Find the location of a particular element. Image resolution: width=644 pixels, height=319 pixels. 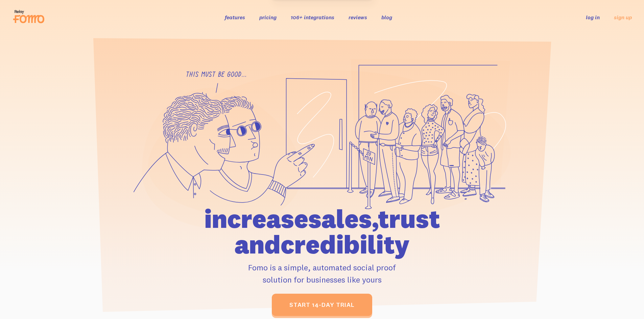

a: sign up is located at coordinates (623, 17).